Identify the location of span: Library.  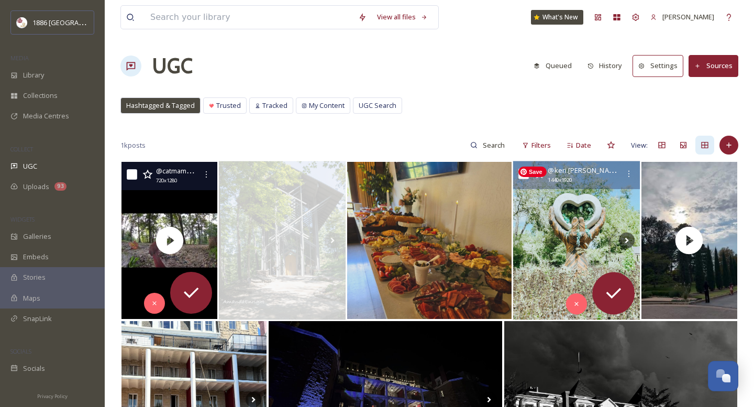
(34, 75).